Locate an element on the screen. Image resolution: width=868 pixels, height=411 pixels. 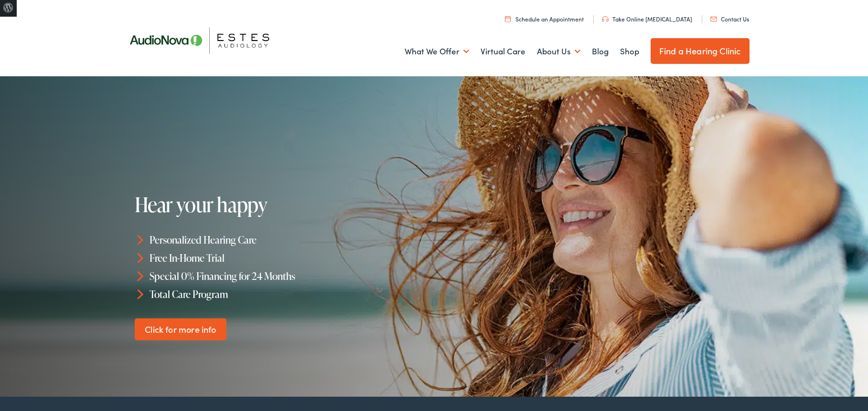
a: Blog is located at coordinates (600, 52).